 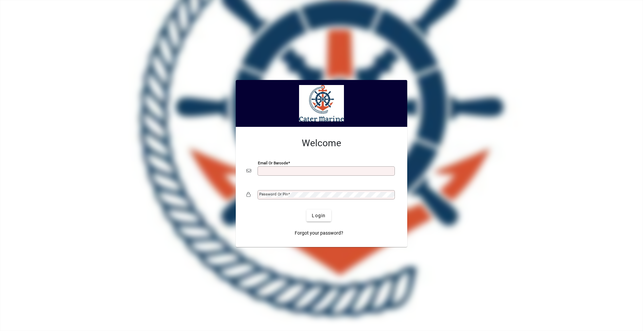 I want to click on button: Login, so click(x=319, y=216).